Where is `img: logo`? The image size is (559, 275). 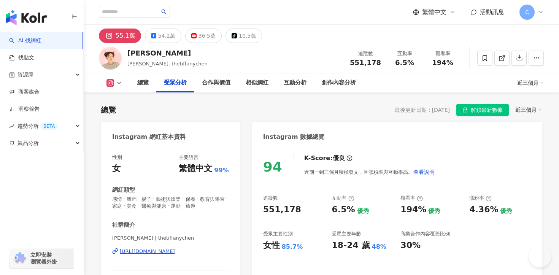 img: logo is located at coordinates (26, 17).